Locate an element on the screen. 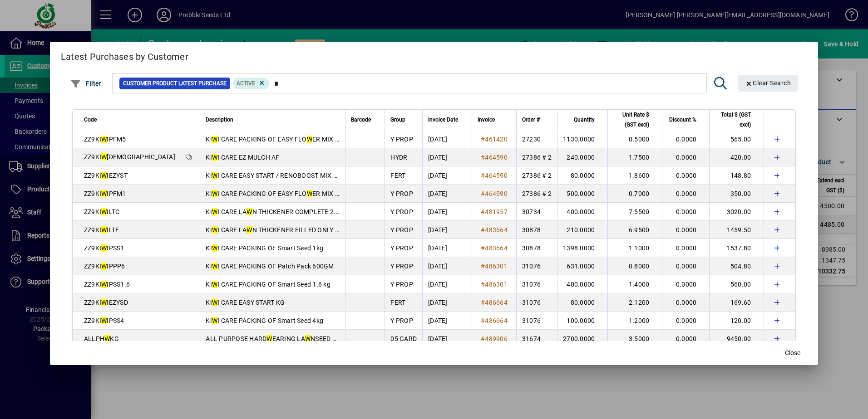 The height and width of the screenshot is (419, 868). mat-chip: Product Activation Status: Active is located at coordinates (251, 83).